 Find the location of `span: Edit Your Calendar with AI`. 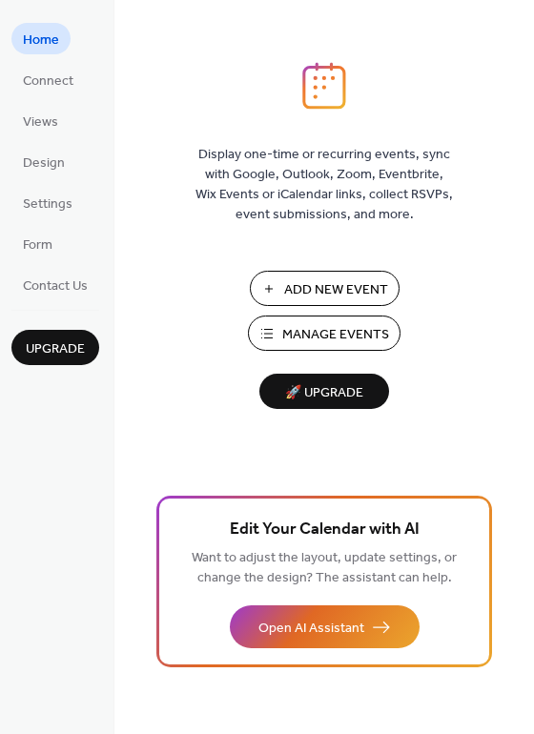

span: Edit Your Calendar with AI is located at coordinates (324, 530).